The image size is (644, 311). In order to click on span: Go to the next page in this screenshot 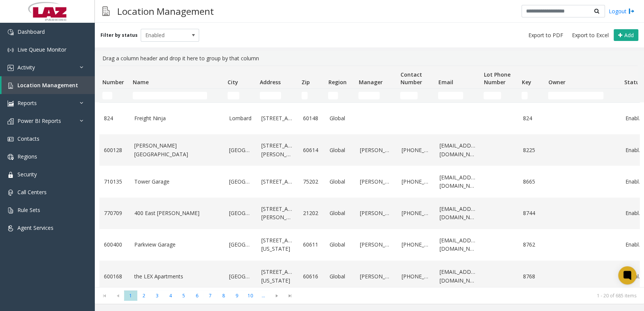, I will do `click(276, 296)`.